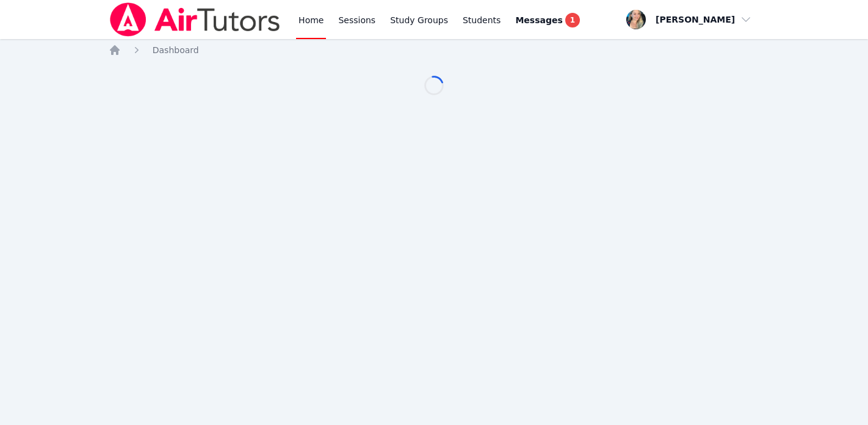 The height and width of the screenshot is (425, 868). I want to click on nav: Breadcrumb, so click(434, 50).